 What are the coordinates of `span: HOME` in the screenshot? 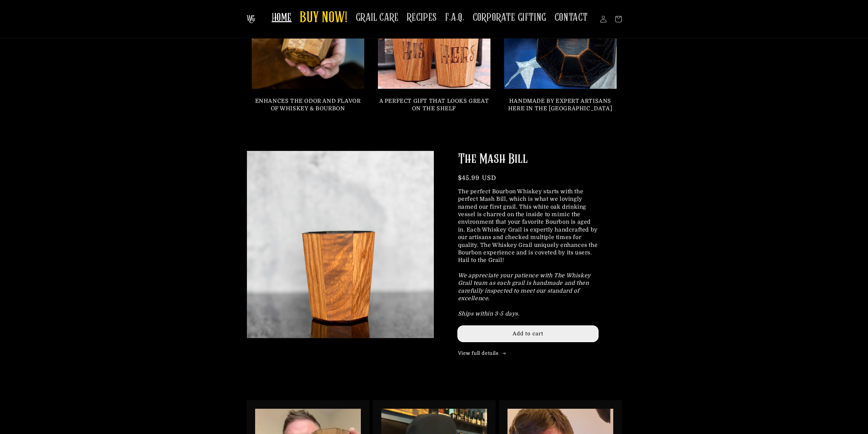 It's located at (281, 18).